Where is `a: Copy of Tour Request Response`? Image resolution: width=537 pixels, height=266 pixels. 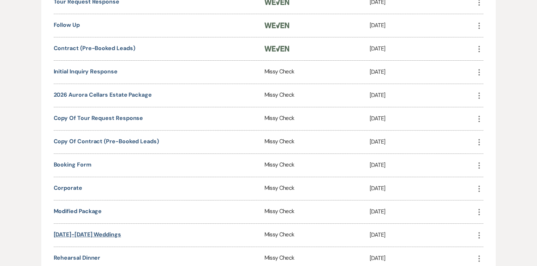 a: Copy of Tour Request Response is located at coordinates (99, 118).